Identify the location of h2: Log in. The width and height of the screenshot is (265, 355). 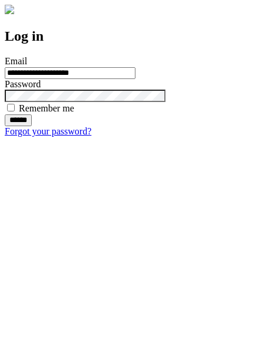
(133, 36).